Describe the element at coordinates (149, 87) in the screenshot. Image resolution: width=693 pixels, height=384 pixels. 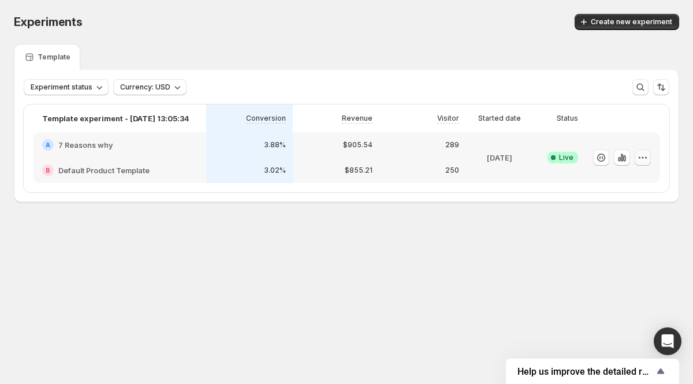
I see `button: Currency: USD` at that location.